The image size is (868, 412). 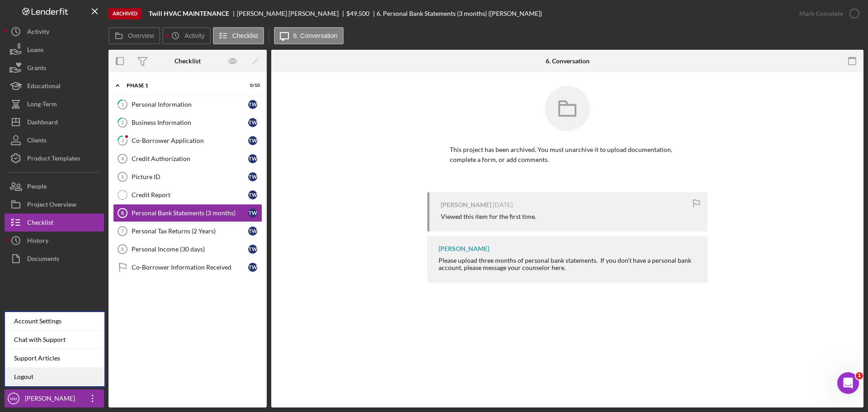 I want to click on div: Co-Borrower Application, so click(x=190, y=141).